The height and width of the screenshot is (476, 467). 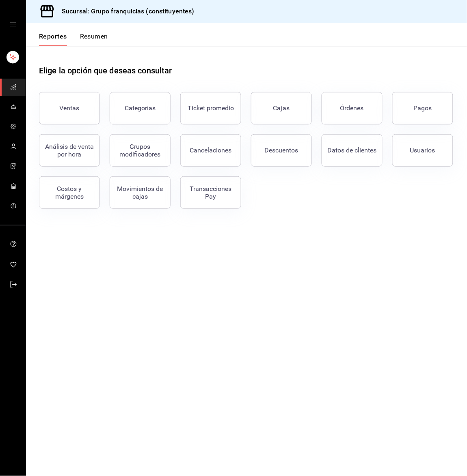 I want to click on button: open drawer, so click(x=13, y=25).